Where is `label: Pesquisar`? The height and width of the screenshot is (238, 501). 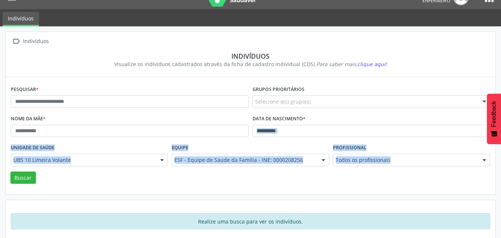
label: Pesquisar is located at coordinates (24, 89).